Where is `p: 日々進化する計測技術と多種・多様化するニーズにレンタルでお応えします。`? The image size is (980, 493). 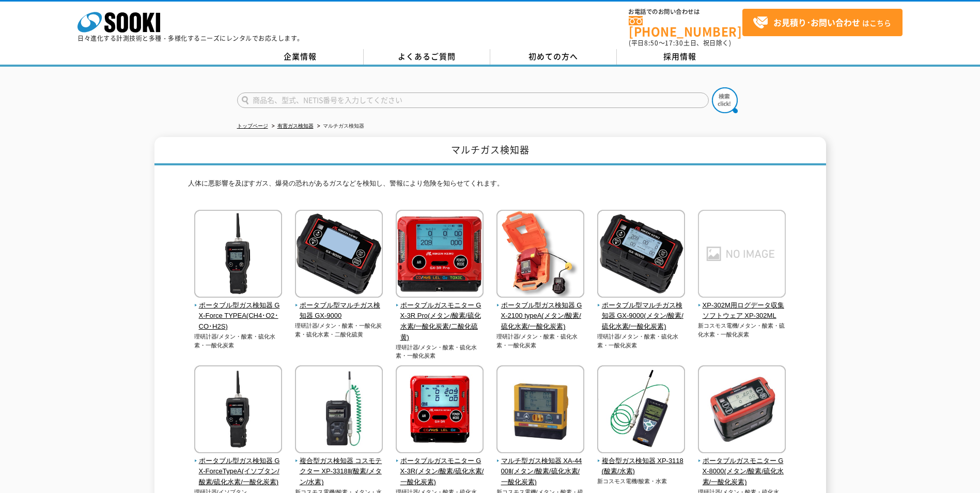
p: 日々進化する計測技術と多種・多様化するニーズにレンタルでお応えします。 is located at coordinates (191, 38).